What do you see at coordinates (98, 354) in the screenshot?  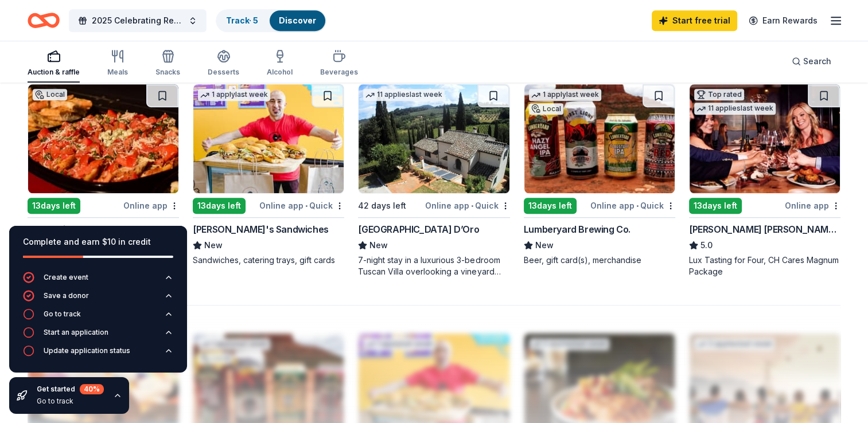 I see `button: Update application status` at bounding box center [98, 354].